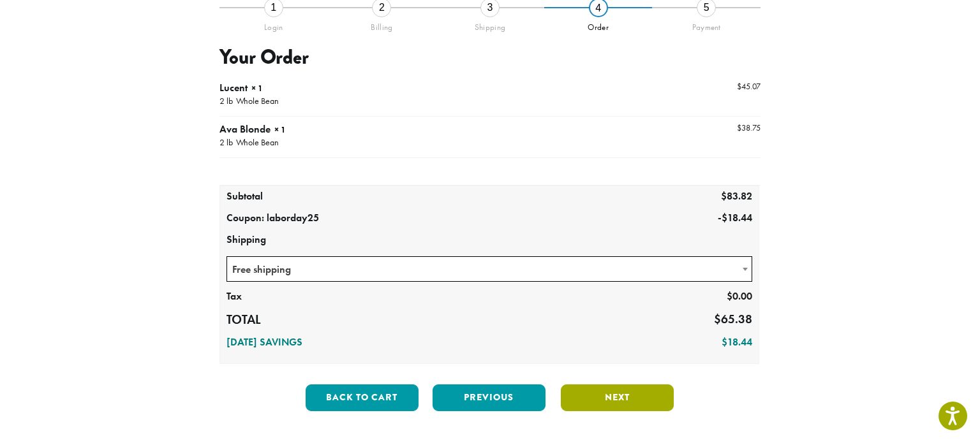 The height and width of the screenshot is (443, 980). Describe the element at coordinates (733, 319) in the screenshot. I see `bdi: 65.38` at that location.